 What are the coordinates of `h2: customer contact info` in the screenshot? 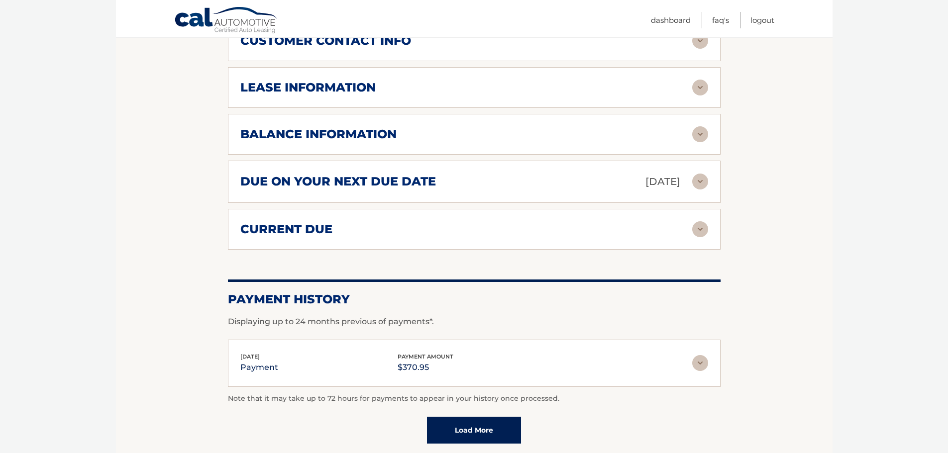 It's located at (326, 41).